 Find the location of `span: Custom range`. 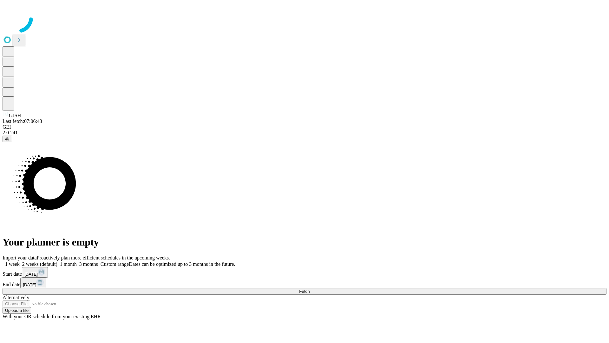

span: Custom range is located at coordinates (115, 264).